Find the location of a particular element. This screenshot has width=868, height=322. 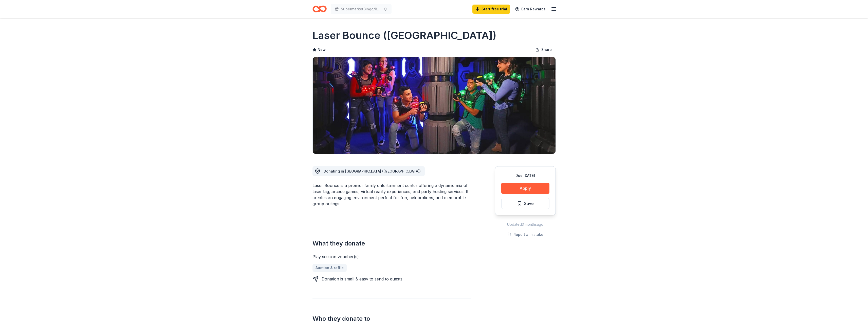

a: Earn Rewards is located at coordinates (531, 9).